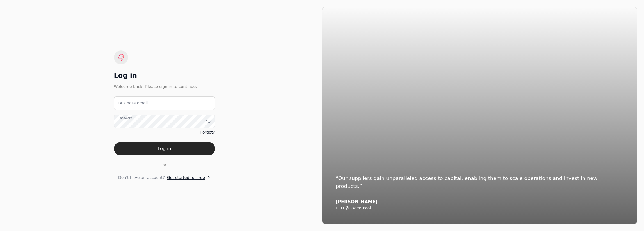  Describe the element at coordinates (165, 149) in the screenshot. I see `button: Log in` at that location.